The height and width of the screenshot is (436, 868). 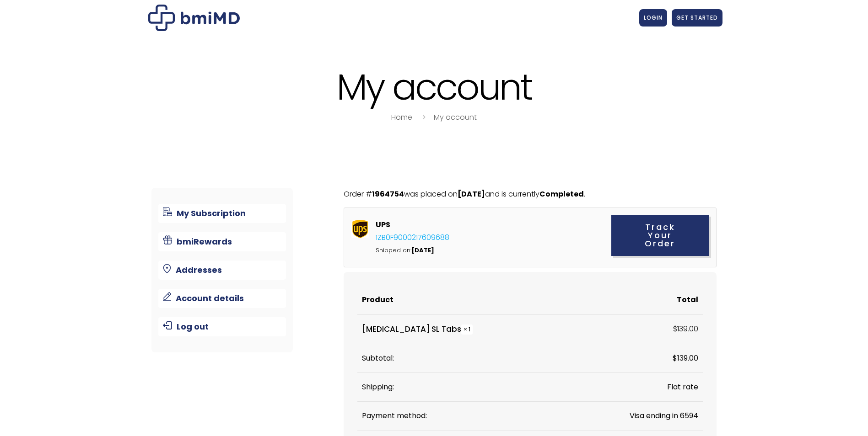 I want to click on a: LOGIN, so click(x=653, y=18).